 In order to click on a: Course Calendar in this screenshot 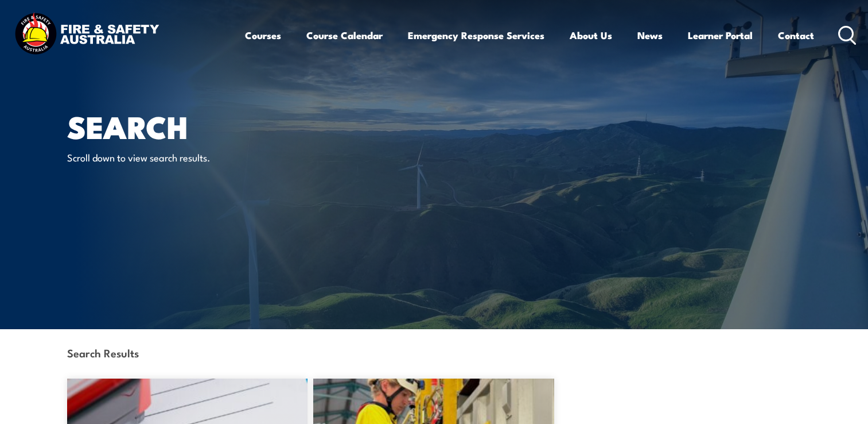, I will do `click(344, 35)`.